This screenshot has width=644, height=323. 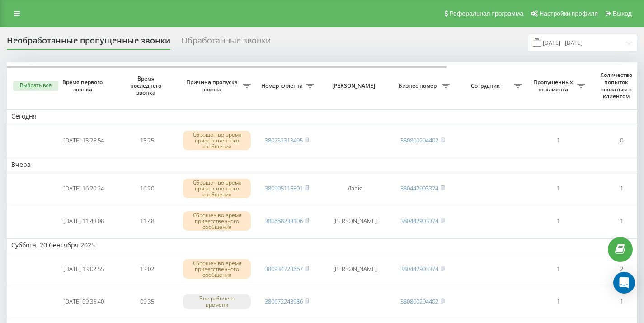 What do you see at coordinates (147, 269) in the screenshot?
I see `td: 13:02` at bounding box center [147, 269].